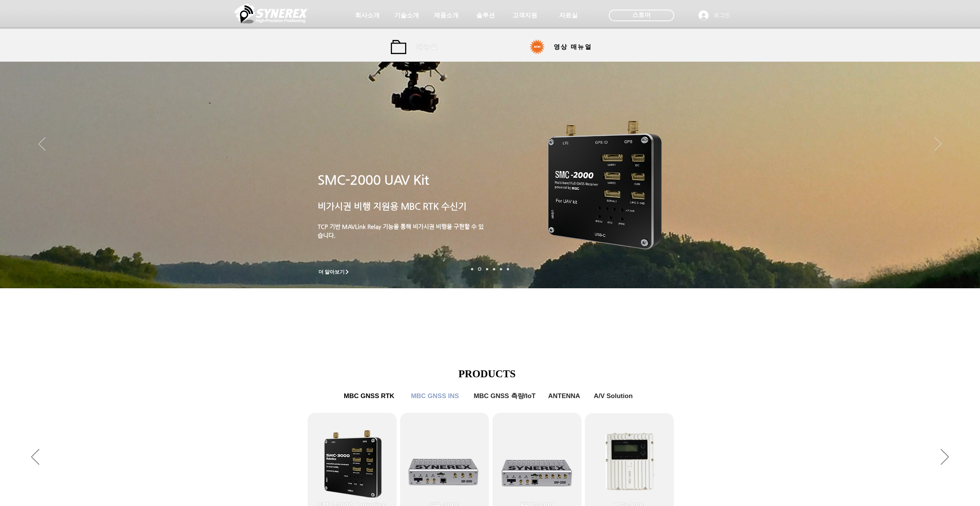 This screenshot has height=506, width=980. I want to click on a: SMC-2000 UAV Kit, so click(374, 180).